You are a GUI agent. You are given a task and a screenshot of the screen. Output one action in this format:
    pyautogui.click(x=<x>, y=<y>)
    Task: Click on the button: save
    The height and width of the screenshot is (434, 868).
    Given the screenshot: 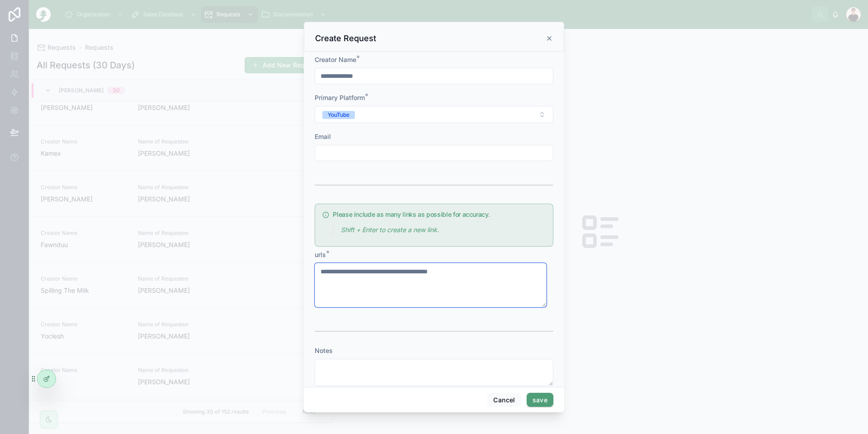 What is the action you would take?
    pyautogui.click(x=540, y=400)
    